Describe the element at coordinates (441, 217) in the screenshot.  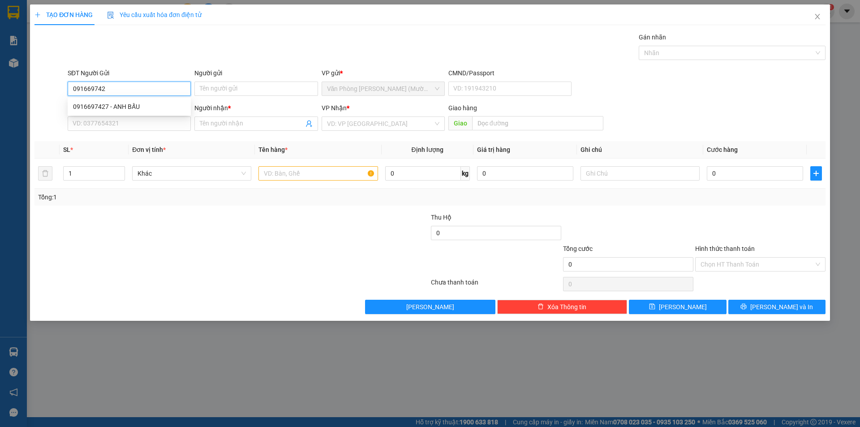
I see `span: Thu Hộ` at that location.